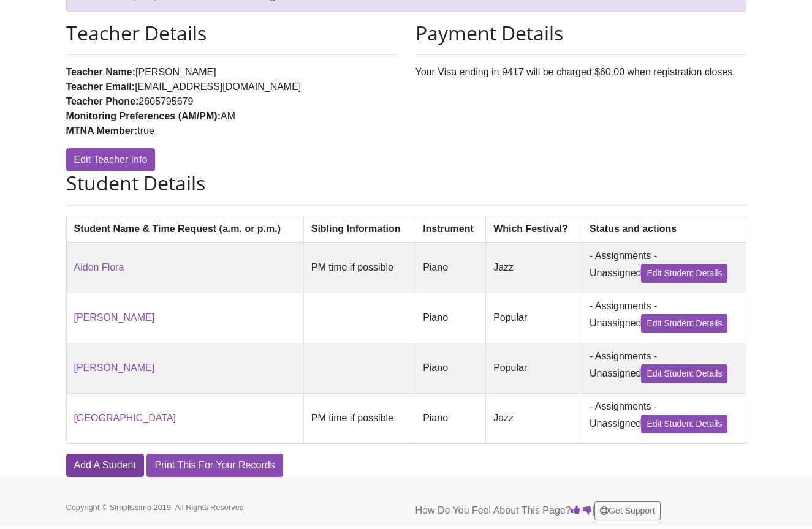 The height and width of the screenshot is (529, 812). I want to click on li: true, so click(231, 131).